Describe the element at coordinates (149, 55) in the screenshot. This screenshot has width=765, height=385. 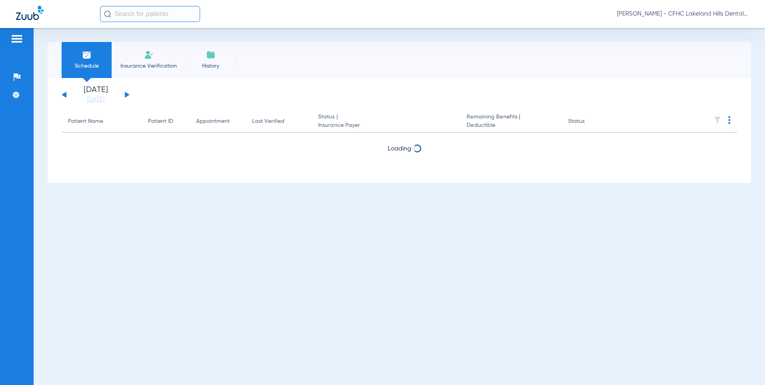
I see `img: Manual Insurance Verification` at that location.